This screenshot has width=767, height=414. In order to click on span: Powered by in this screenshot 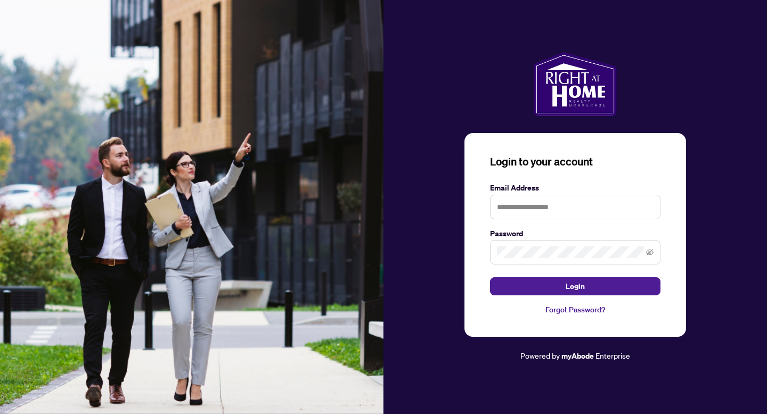, I will do `click(540, 356)`.